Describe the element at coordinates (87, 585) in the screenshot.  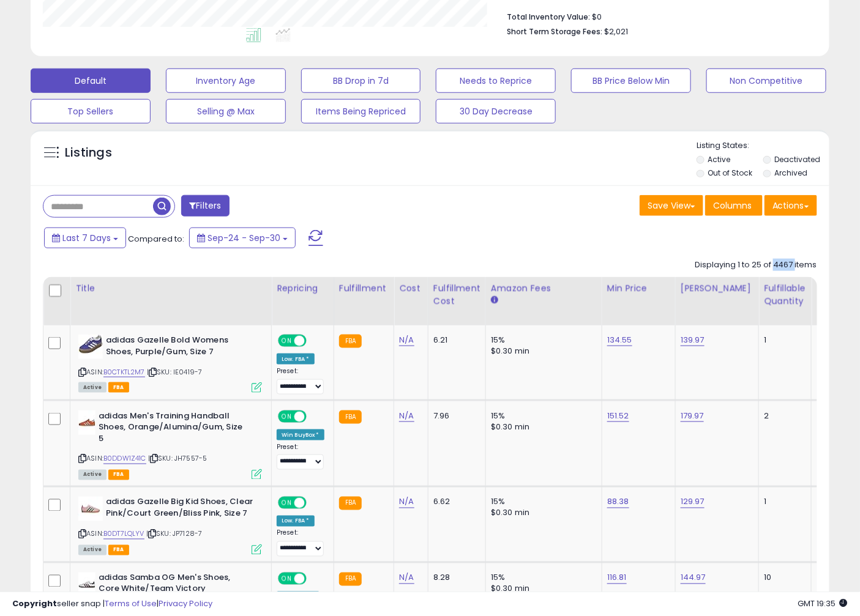
I see `img: 21oYMDxiJuL._SL40_.jpg` at that location.